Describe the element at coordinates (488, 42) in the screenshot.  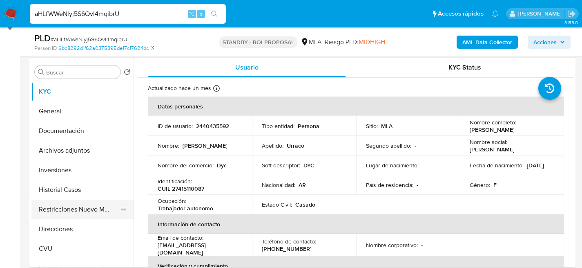
I see `b: AML Data Collector` at that location.